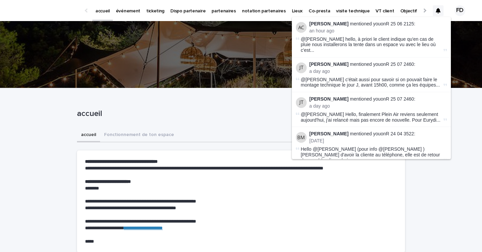 The height and width of the screenshot is (252, 482). I want to click on img: Benjamin Merchie, so click(301, 138).